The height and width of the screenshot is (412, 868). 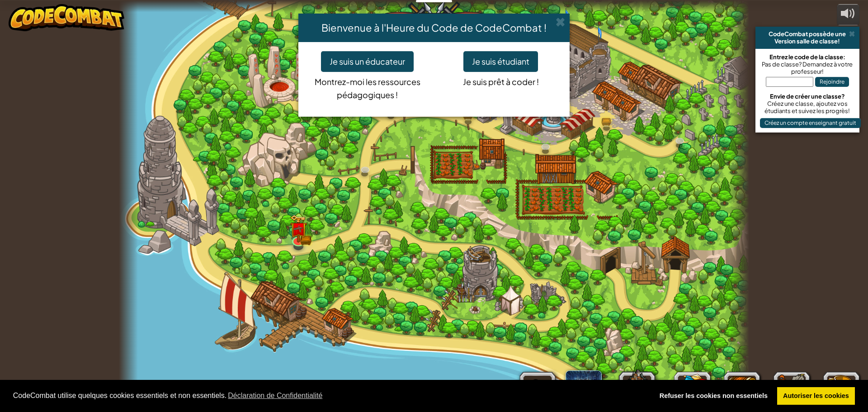 I want to click on a: learn more about cookies, so click(x=275, y=395).